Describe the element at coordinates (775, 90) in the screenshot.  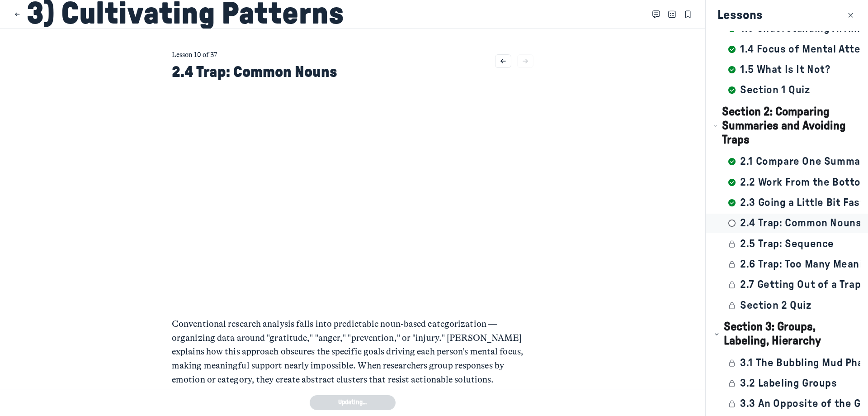
I see `h5: Section 1 Quiz` at that location.